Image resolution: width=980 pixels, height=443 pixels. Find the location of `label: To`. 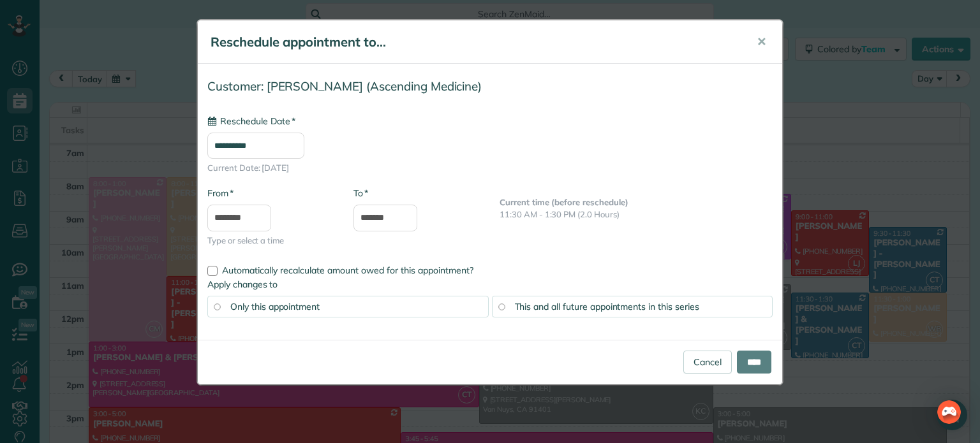

label: To is located at coordinates (361, 193).